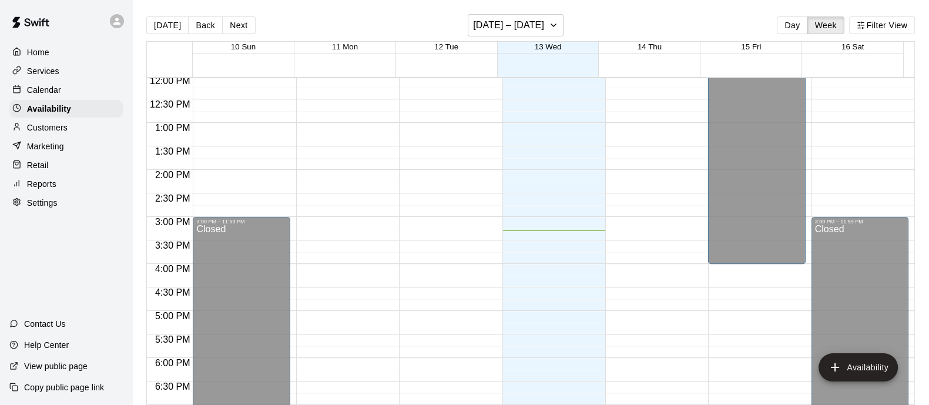 The width and height of the screenshot is (929, 405). I want to click on span: 3:00 PM, so click(173, 222).